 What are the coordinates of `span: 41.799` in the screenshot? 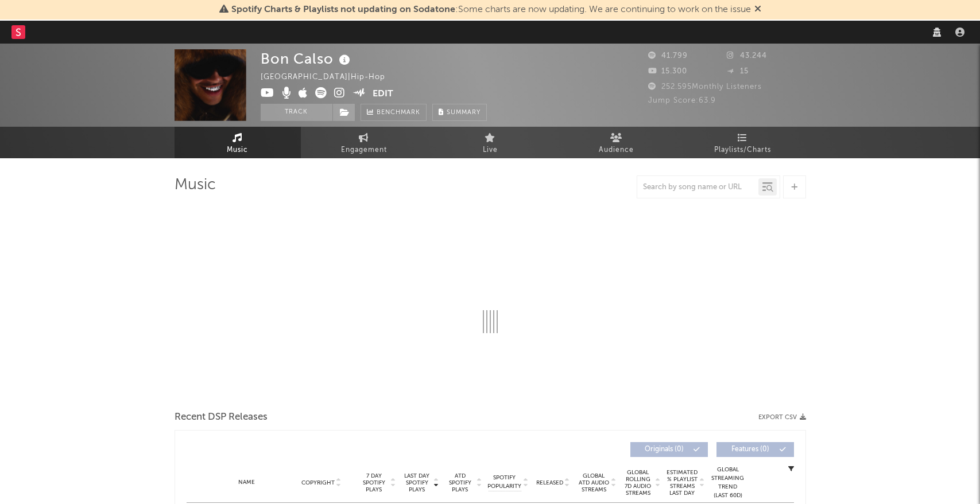 It's located at (668, 56).